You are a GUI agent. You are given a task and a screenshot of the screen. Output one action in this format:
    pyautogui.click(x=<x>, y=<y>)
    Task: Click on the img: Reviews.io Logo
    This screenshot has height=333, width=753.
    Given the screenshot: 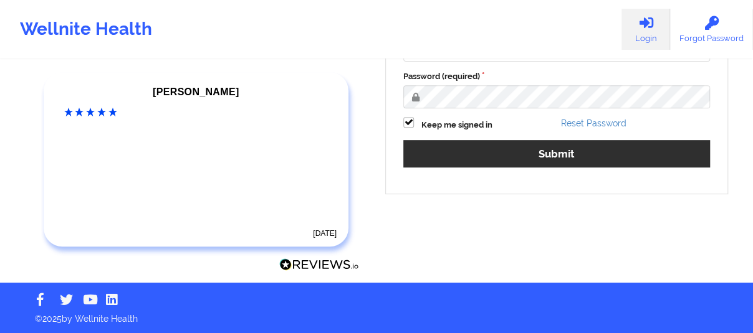 What is the action you would take?
    pyautogui.click(x=319, y=265)
    